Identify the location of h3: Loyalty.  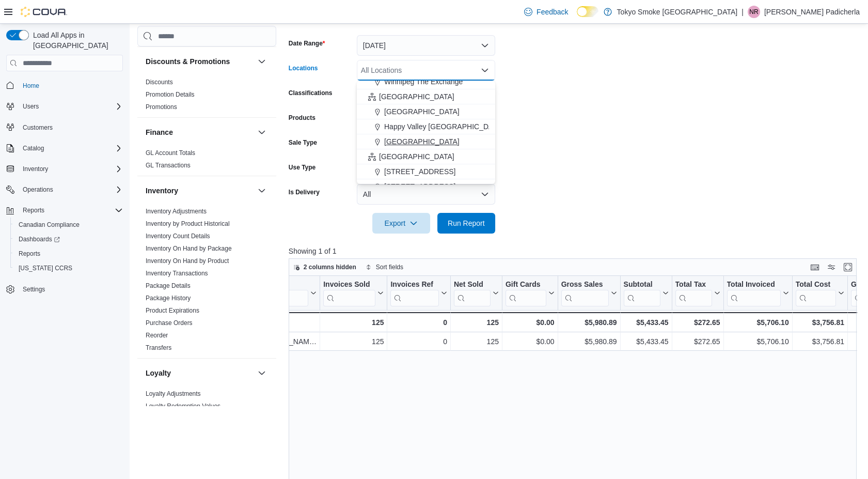
(159, 373).